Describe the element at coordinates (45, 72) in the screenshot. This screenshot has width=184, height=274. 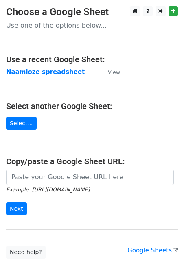
I see `strong: Naamloze spreadsheet` at that location.